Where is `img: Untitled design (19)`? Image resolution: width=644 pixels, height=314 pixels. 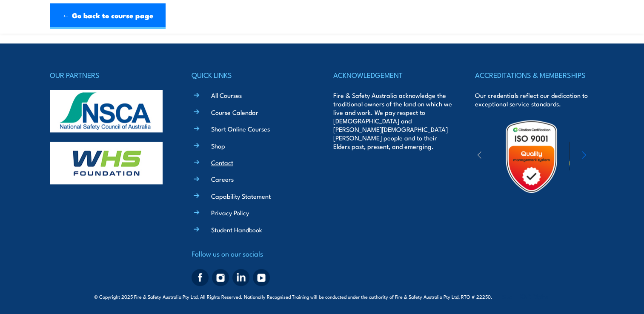
img: Untitled design (19) is located at coordinates (531, 156).